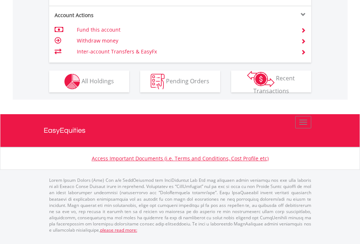 The height and width of the screenshot is (244, 360). I want to click on td: Withdraw money, so click(184, 41).